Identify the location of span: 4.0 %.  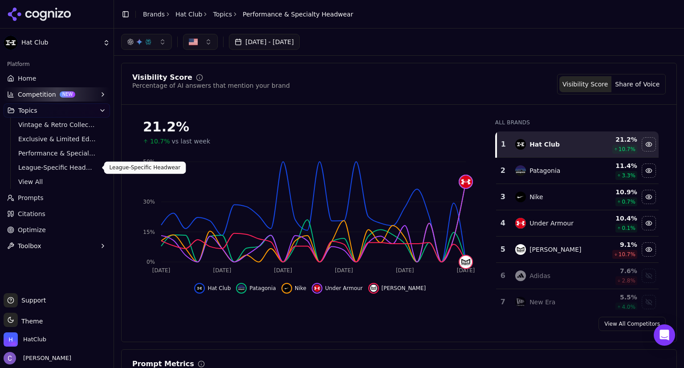
(629, 307).